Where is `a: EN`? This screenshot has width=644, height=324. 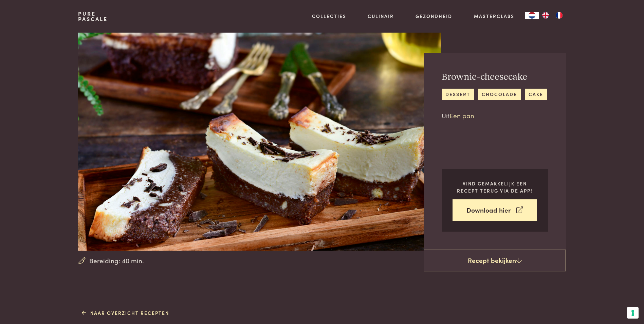
a: EN is located at coordinates (546, 15).